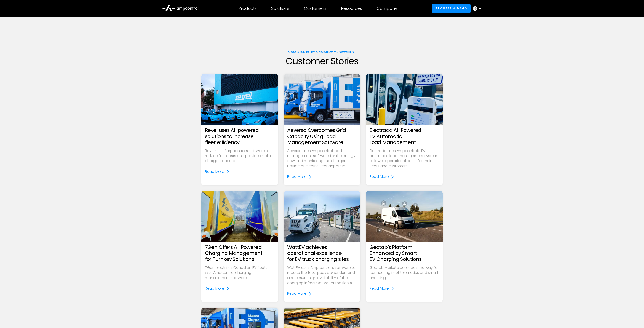  I want to click on div: Resources, so click(352, 9).